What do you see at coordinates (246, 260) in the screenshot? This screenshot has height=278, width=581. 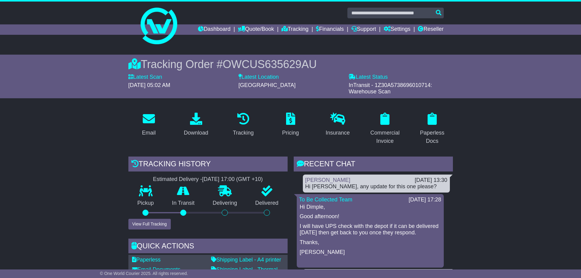 I see `a: Shipping Label - A4 printer` at bounding box center [246, 260].